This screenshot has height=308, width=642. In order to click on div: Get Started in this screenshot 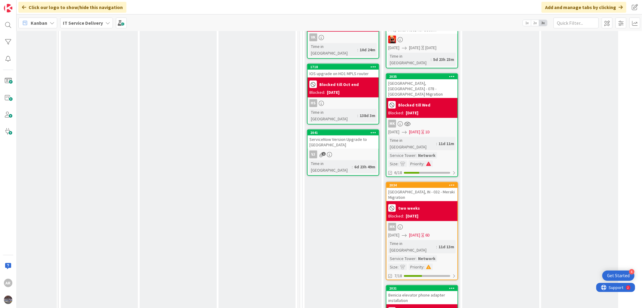, I will do `click(619, 275)`.